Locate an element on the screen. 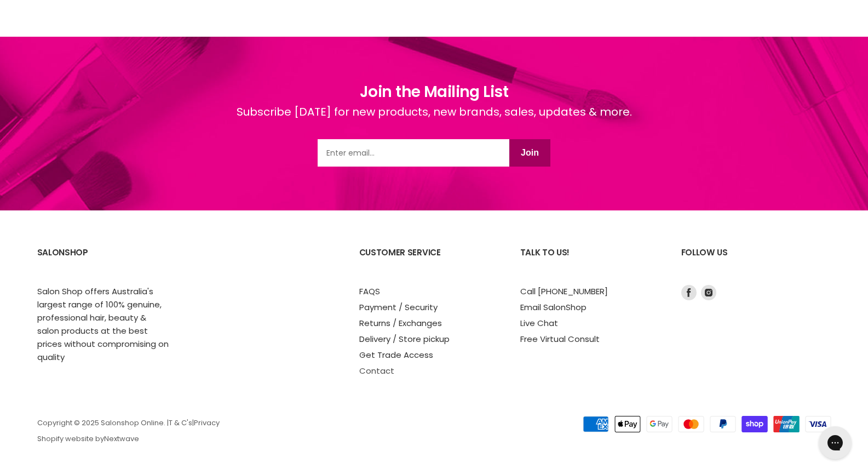 Image resolution: width=868 pixels, height=474 pixels. h2: Talk to us! is located at coordinates (590, 261).